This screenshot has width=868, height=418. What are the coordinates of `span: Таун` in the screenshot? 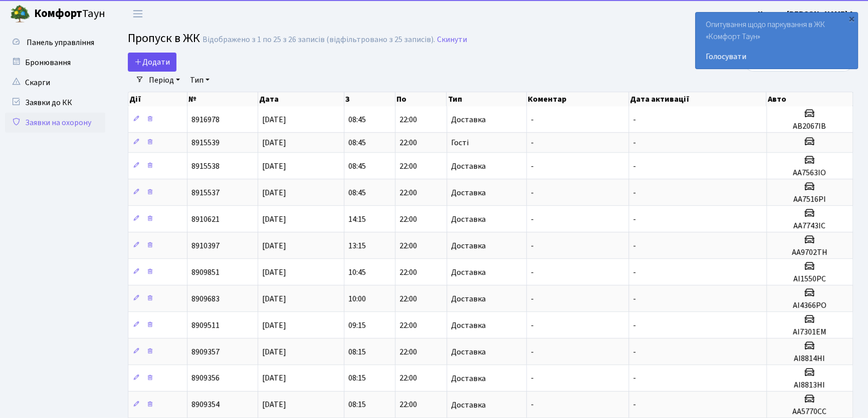 It's located at (69, 14).